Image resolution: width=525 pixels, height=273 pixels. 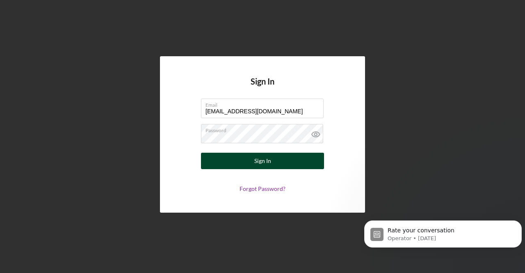 I want to click on a: Forgot Password?, so click(x=263, y=188).